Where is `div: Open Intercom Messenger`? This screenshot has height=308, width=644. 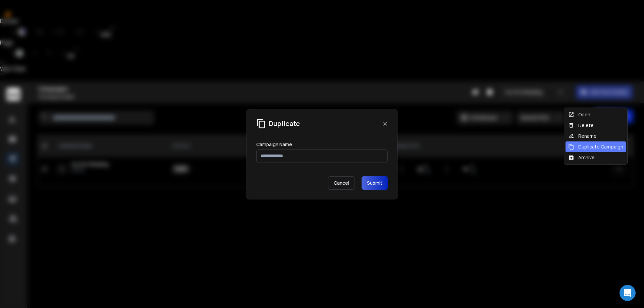
div: Open Intercom Messenger is located at coordinates (627, 293).